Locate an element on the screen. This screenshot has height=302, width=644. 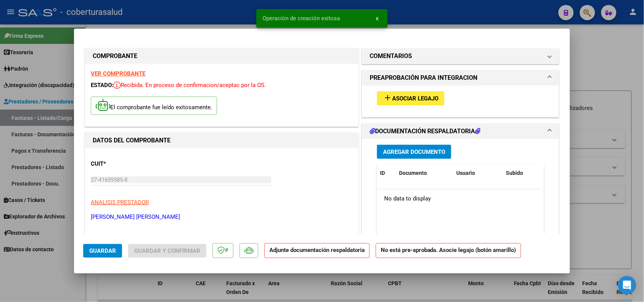
strong: No está pre-aprobada. Asocie legajo (botón amarillo) is located at coordinates (448, 250).